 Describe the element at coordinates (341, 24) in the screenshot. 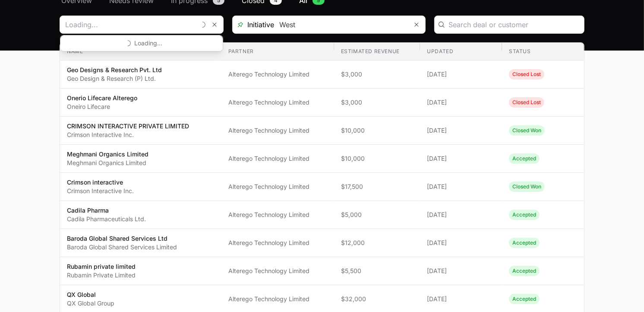

I see `input: Search initiatives` at that location.